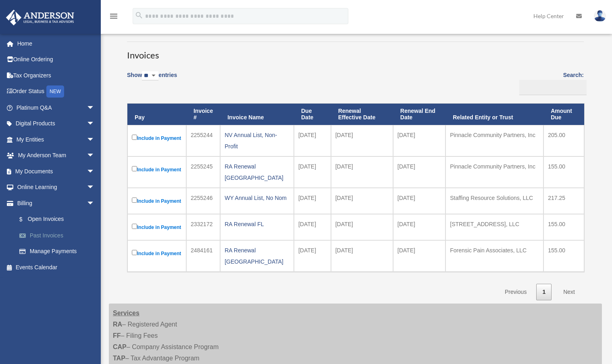 The image size is (612, 364). What do you see at coordinates (203, 227) in the screenshot?
I see `td: 2332172` at bounding box center [203, 227].